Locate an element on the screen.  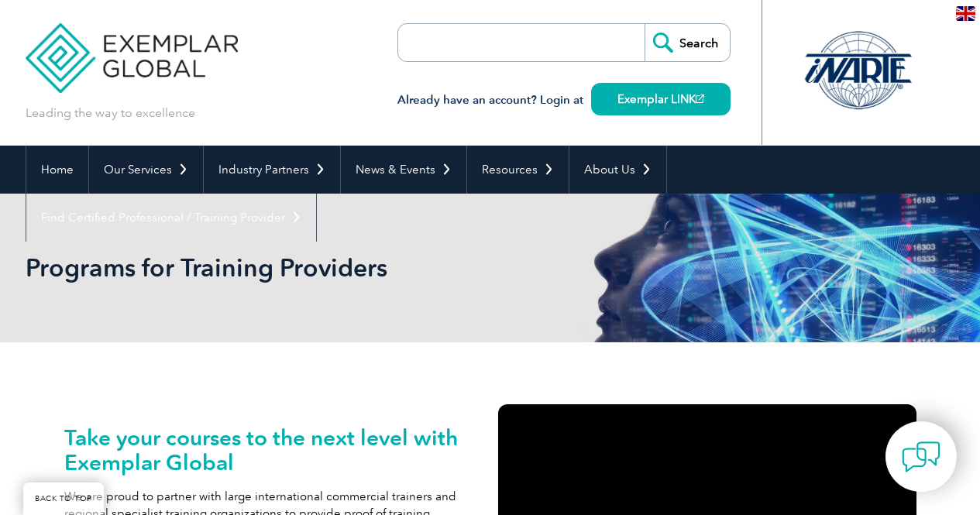
img: en is located at coordinates (965, 13).